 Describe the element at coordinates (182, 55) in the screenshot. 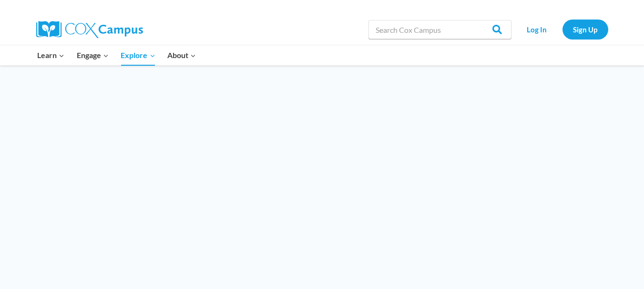

I see `span: About` at that location.